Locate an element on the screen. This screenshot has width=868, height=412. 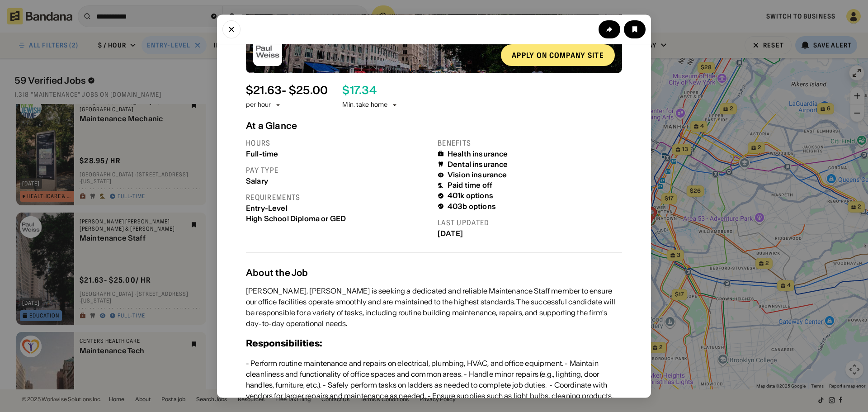
div: Paid time off is located at coordinates (470, 185).